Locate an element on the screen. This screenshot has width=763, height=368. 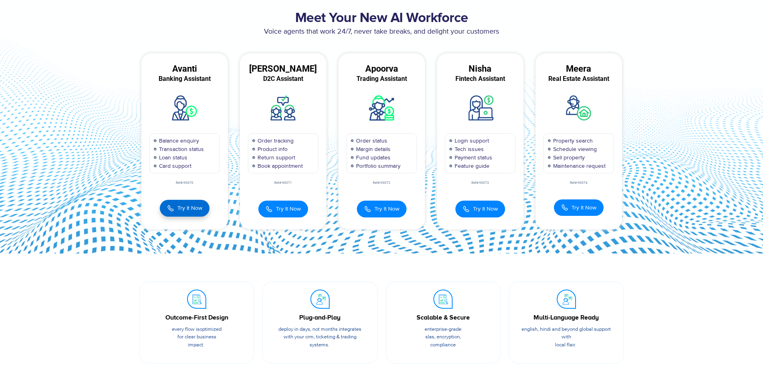
span: English, Hindi and beyond global support with local flair. is located at coordinates (566, 337).